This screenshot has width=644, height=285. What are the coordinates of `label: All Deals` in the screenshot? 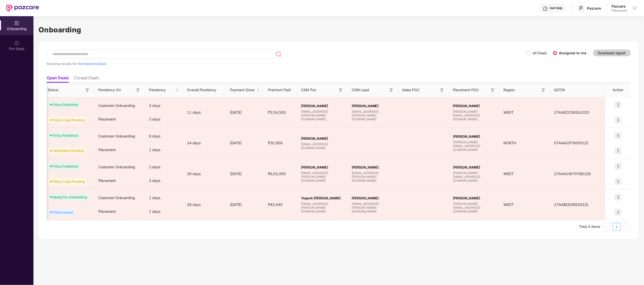 It's located at (540, 53).